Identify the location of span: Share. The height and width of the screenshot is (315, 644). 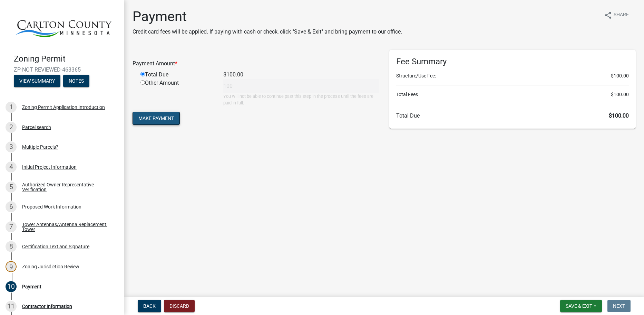
(621, 15).